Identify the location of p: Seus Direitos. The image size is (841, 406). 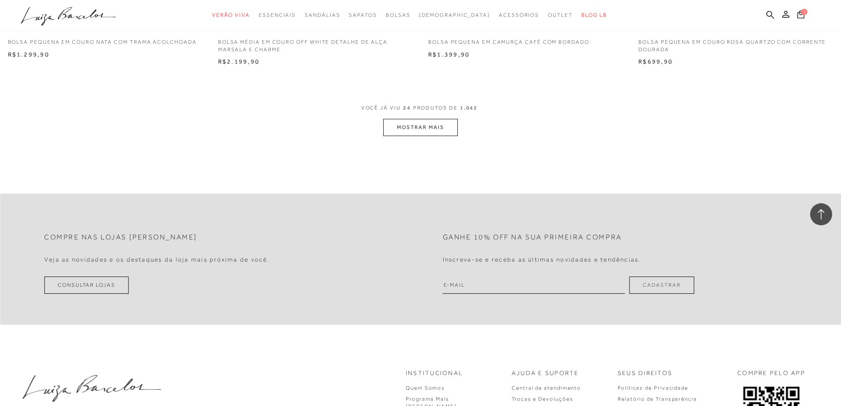
(645, 373).